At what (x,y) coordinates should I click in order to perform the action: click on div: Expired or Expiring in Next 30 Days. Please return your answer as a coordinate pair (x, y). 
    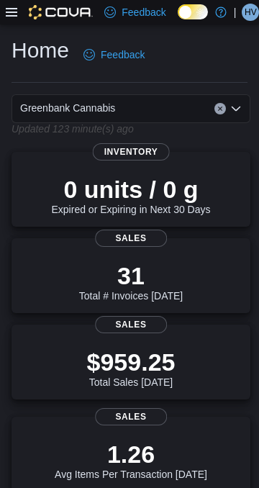
    Looking at the image, I should click on (131, 195).